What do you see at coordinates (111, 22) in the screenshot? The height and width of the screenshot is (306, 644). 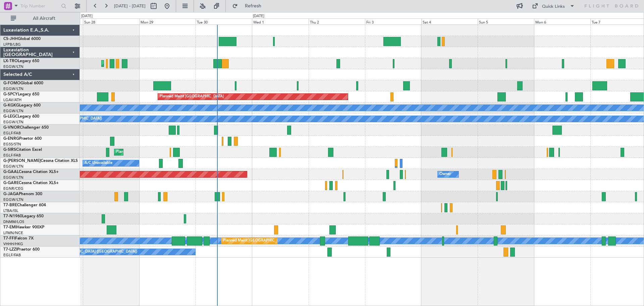 I see `div: Sun 28` at bounding box center [111, 22].